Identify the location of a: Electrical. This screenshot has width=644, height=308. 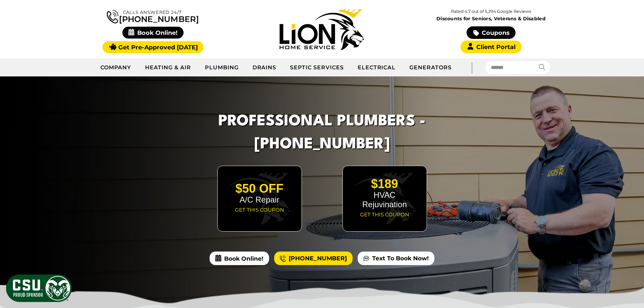
(377, 68).